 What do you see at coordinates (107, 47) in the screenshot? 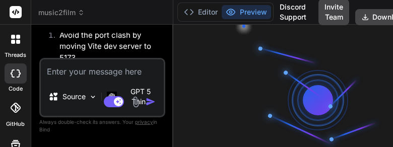
I see `li: Avoid the port clash by moving Vite dev server to 5173` at bounding box center [107, 47].